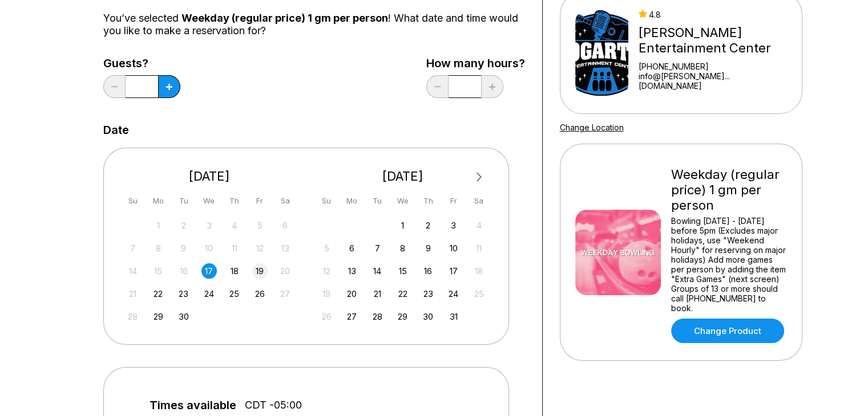 This screenshot has height=416, width=868. Describe the element at coordinates (479, 271) in the screenshot. I see `div: Not available Saturday, October 18th, 2025` at that location.